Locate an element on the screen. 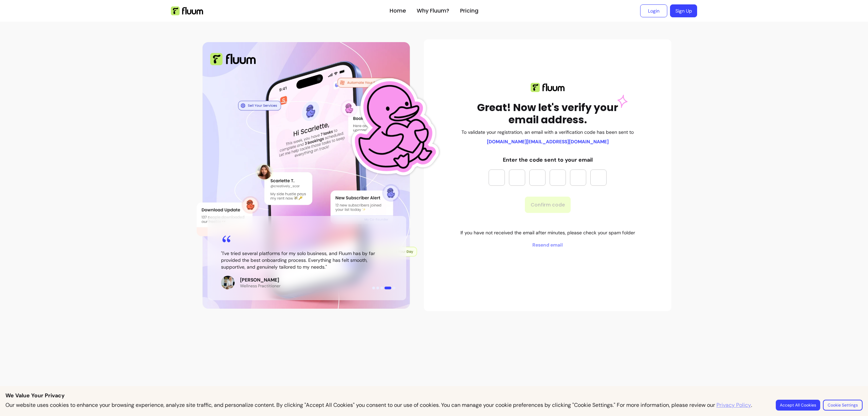 This screenshot has height=416, width=868. img: Star Pink is located at coordinates (623, 101).